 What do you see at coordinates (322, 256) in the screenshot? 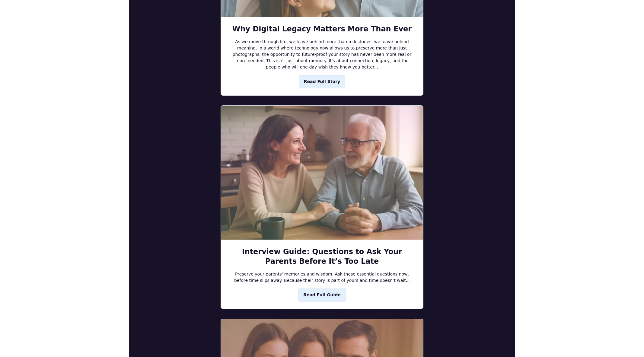
I see `h3: Interview Guide: Questions to Ask Your Parents Before It’s Too Late` at bounding box center [322, 256].